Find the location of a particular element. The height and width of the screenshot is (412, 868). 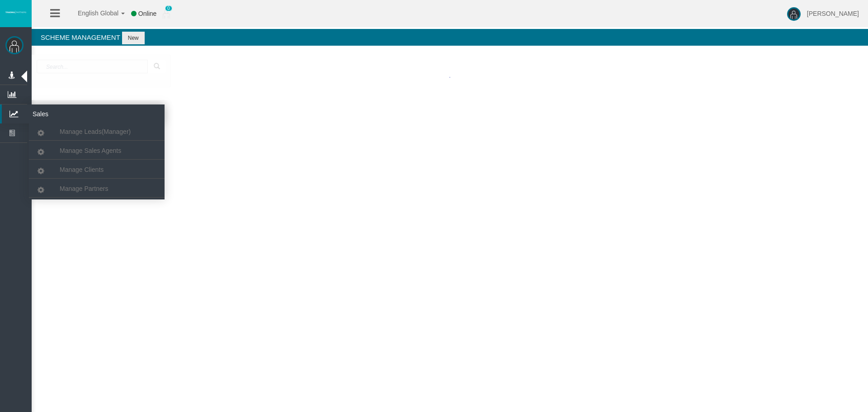

span: Online is located at coordinates (147, 13).